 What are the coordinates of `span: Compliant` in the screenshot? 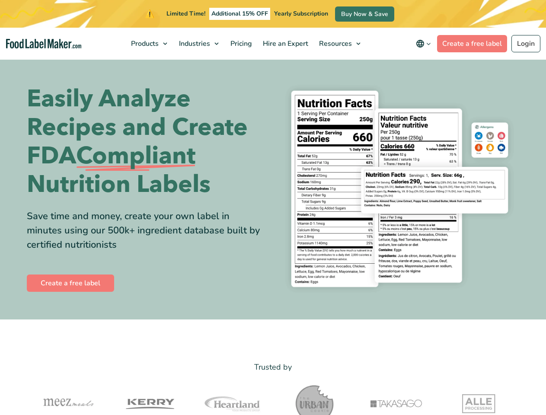 It's located at (136, 156).